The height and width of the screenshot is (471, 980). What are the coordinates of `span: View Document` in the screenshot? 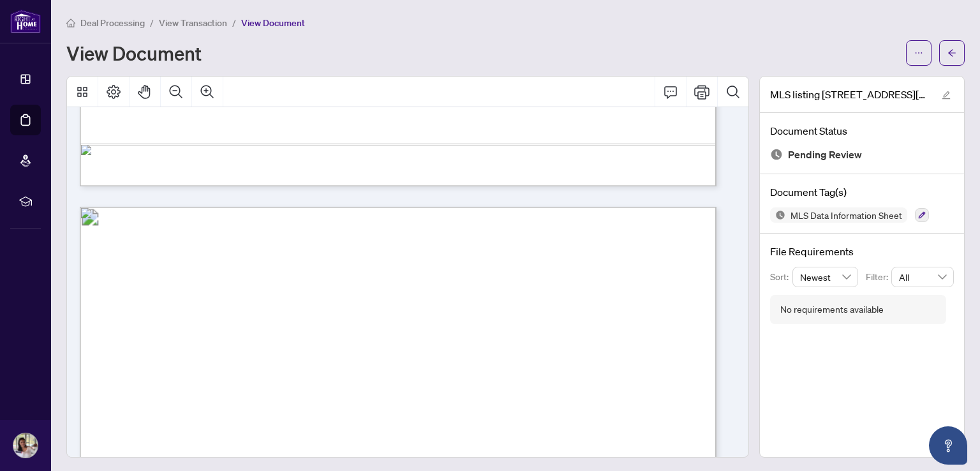 It's located at (273, 23).